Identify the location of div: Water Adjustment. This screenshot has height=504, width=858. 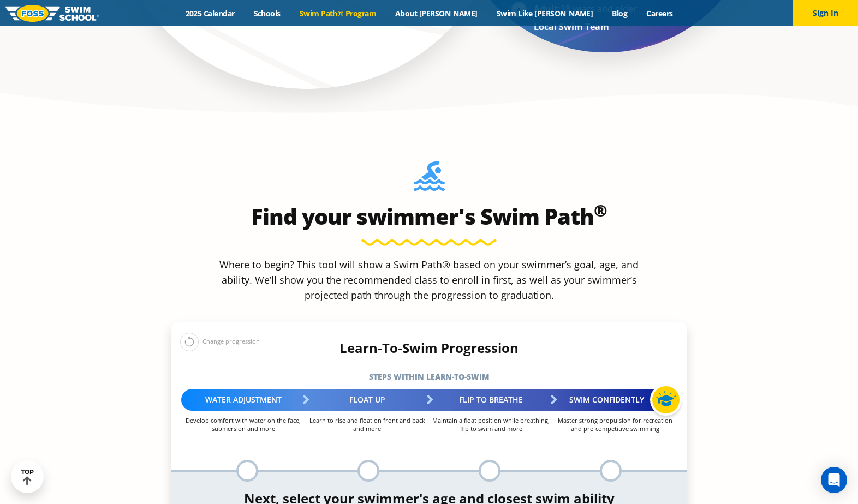
(243, 400).